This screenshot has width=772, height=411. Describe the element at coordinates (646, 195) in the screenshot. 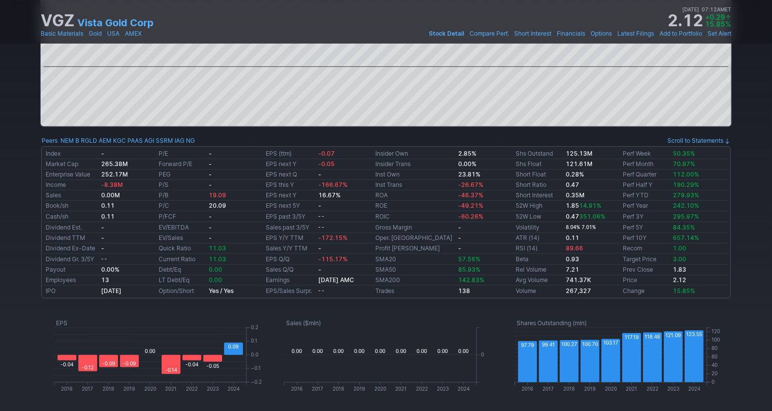

I see `td: Perf YTD` at that location.